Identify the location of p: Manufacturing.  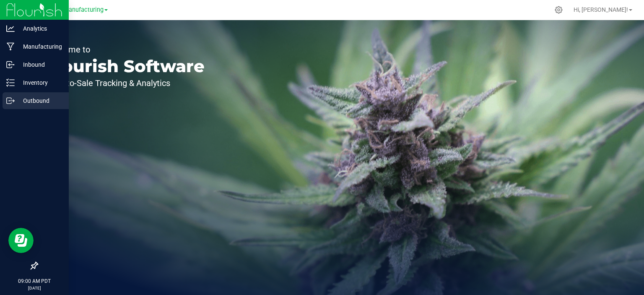
(40, 47).